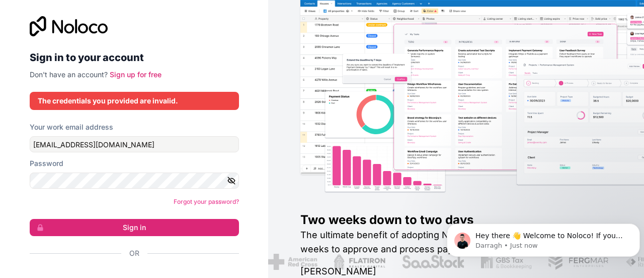 Image resolution: width=644 pixels, height=278 pixels. Describe the element at coordinates (71, 127) in the screenshot. I see `label: Your work email address` at that location.